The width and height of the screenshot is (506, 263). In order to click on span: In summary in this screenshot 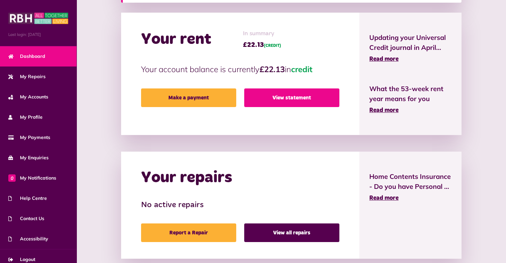, I will do `click(262, 34)`.